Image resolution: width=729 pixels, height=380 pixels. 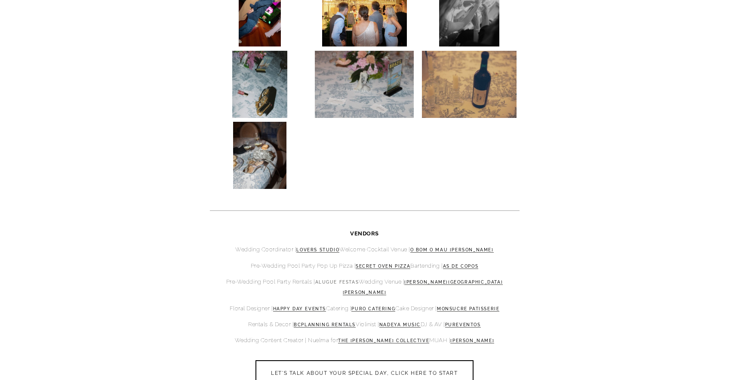 What do you see at coordinates (364, 233) in the screenshot?
I see `strong: VENDORS` at bounding box center [364, 233].